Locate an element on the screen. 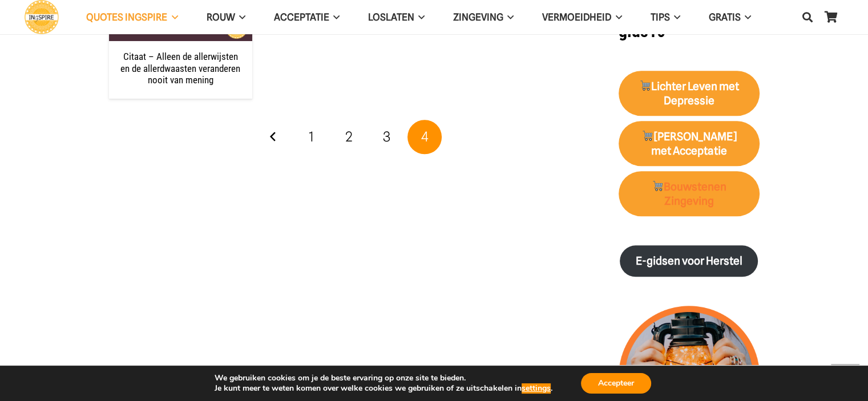 The image size is (868, 401). span: Zingeving Menu is located at coordinates (509, 17).